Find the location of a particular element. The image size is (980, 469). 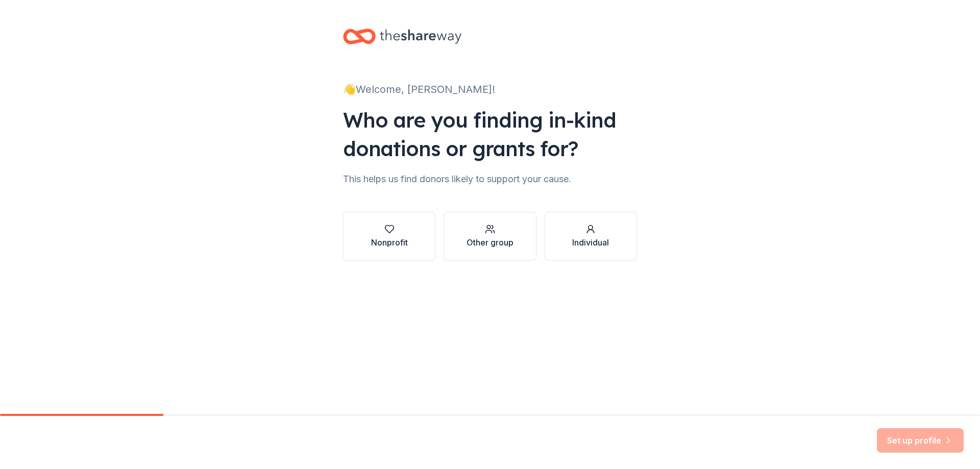

div: Who are you finding in-kind donations or grants for? is located at coordinates (490, 134).